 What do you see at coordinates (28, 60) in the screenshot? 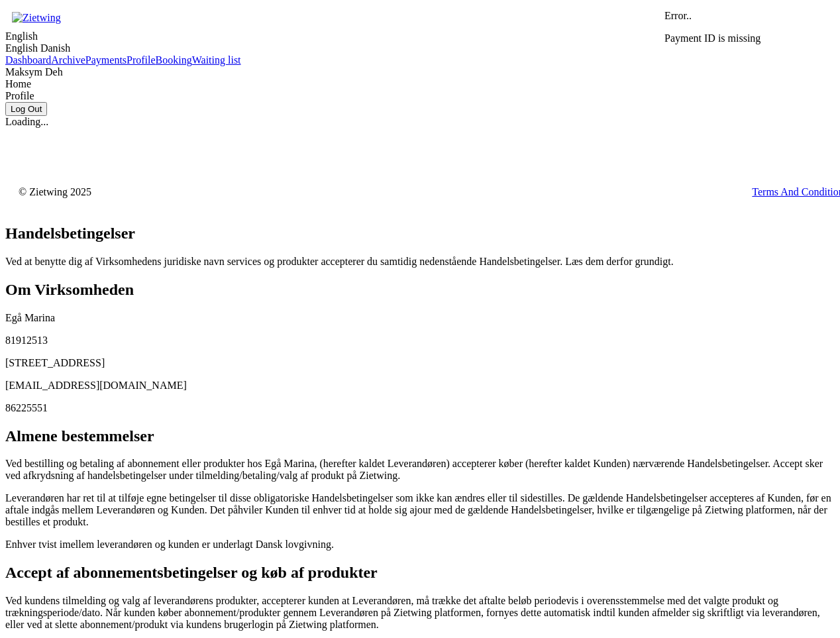
I see `a: Dashboard` at bounding box center [28, 60].